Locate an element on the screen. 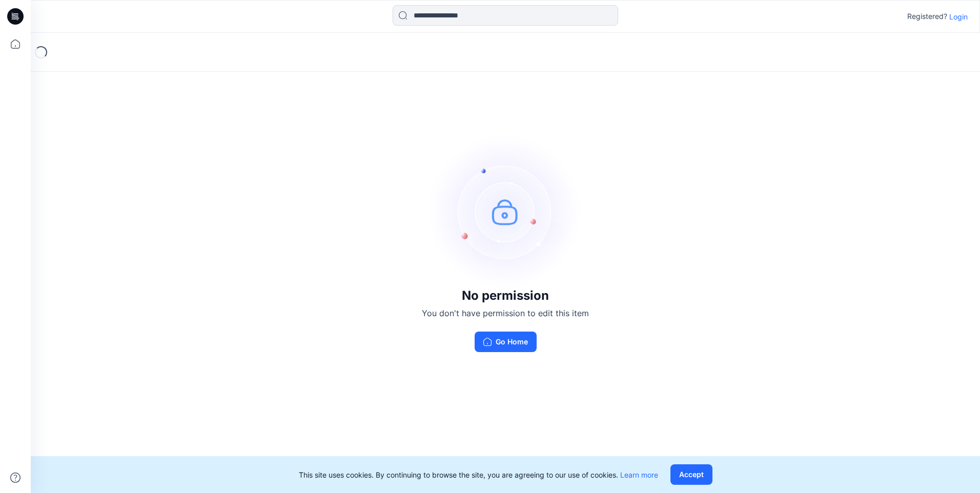 This screenshot has height=493, width=980. button: Accept is located at coordinates (692, 475).